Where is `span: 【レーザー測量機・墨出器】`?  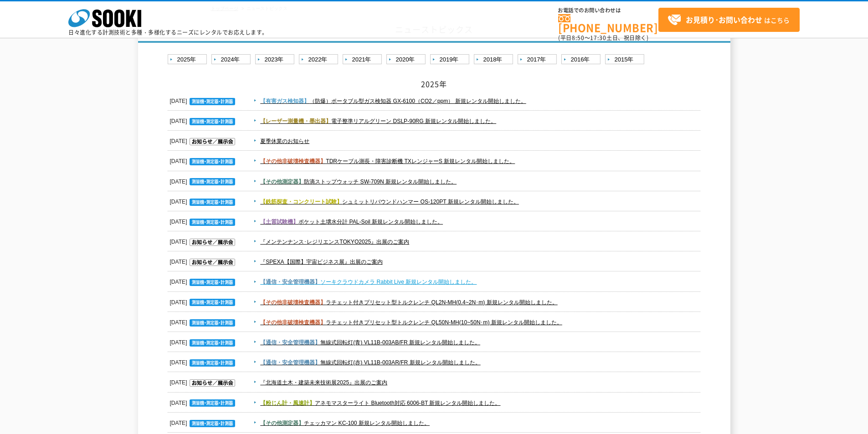
span: 【レーザー測量機・墨出器】 is located at coordinates (296, 121).